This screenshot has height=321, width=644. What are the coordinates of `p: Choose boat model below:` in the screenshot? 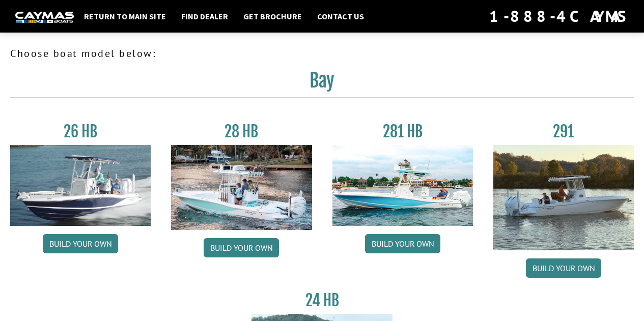 It's located at (321, 53).